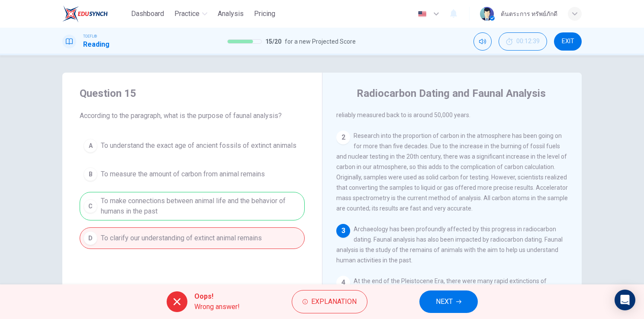 This screenshot has height=319, width=644. Describe the element at coordinates (231, 14) in the screenshot. I see `span: Analysis` at that location.